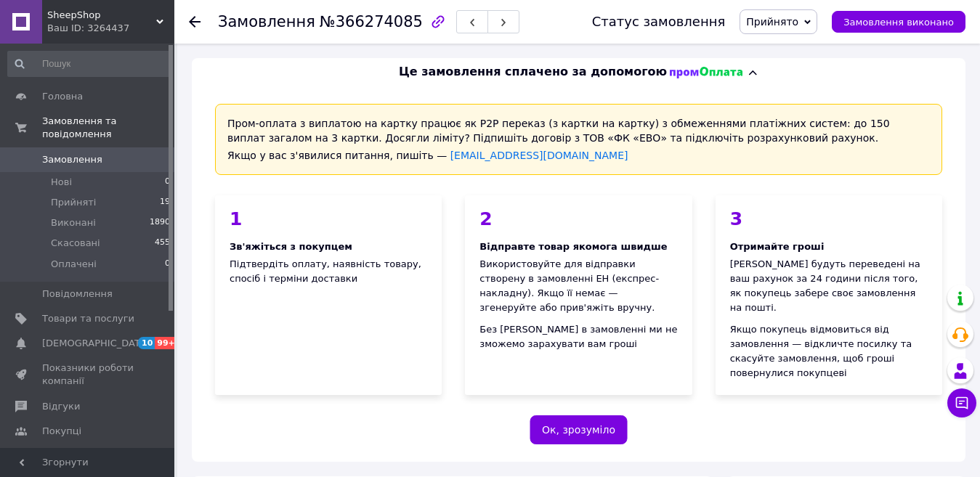 The width and height of the screenshot is (980, 477). I want to click on span: Повідомлення, so click(77, 294).